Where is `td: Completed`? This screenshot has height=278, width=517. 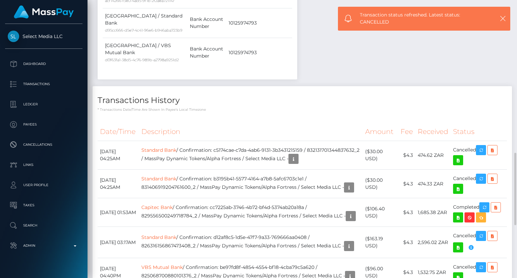
td: Completed is located at coordinates (479, 212).